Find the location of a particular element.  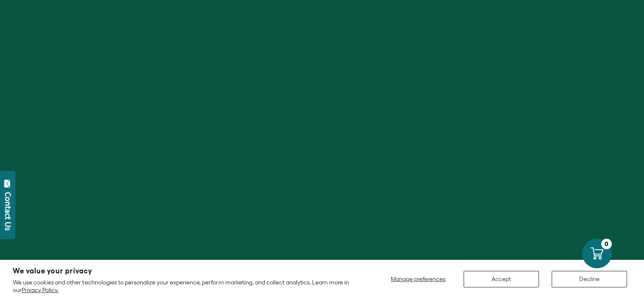

button: Decline is located at coordinates (589, 279).